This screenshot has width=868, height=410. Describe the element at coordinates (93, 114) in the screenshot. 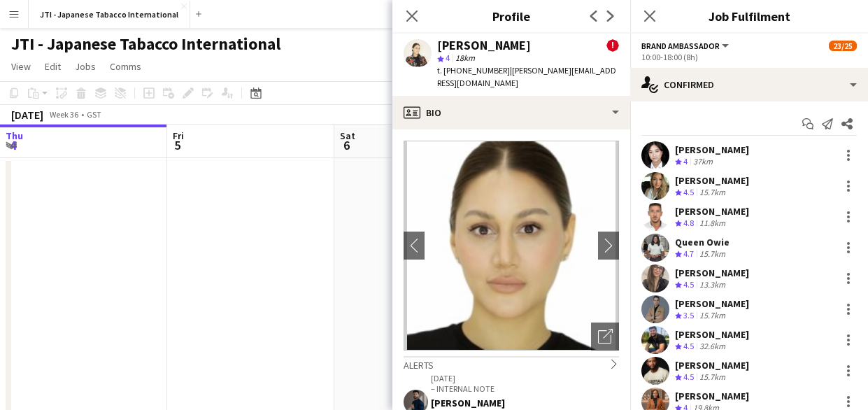

I see `div: GST` at that location.